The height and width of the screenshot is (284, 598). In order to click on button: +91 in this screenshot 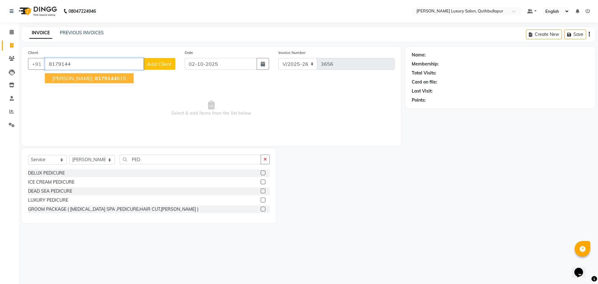, I will do `click(37, 64)`.